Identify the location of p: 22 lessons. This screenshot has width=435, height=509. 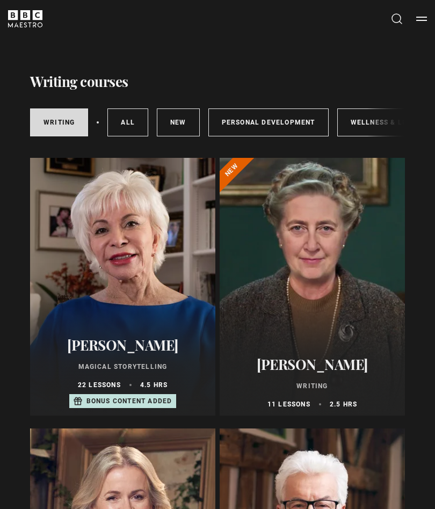
(99, 385).